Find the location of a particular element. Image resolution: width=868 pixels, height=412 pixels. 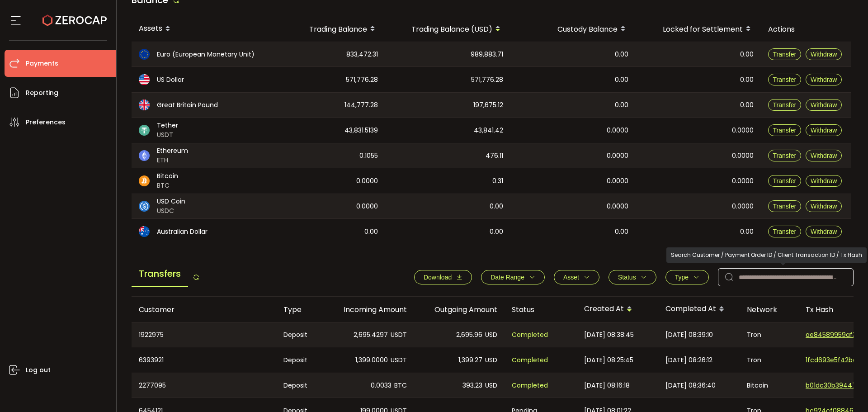

span: Download is located at coordinates (437, 277).